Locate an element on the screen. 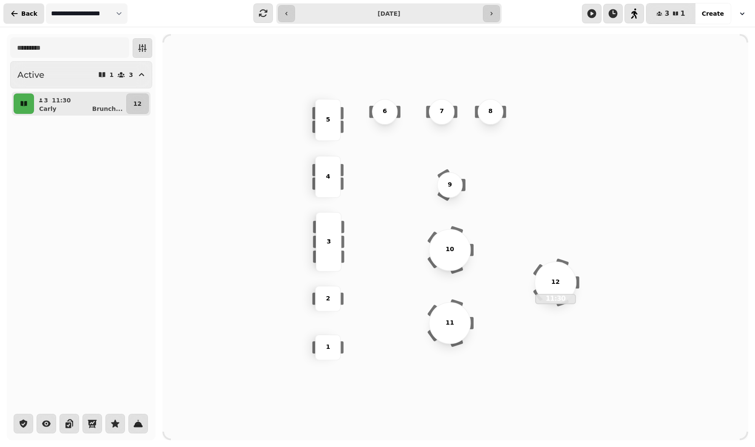  span: Back is located at coordinates (29, 14).